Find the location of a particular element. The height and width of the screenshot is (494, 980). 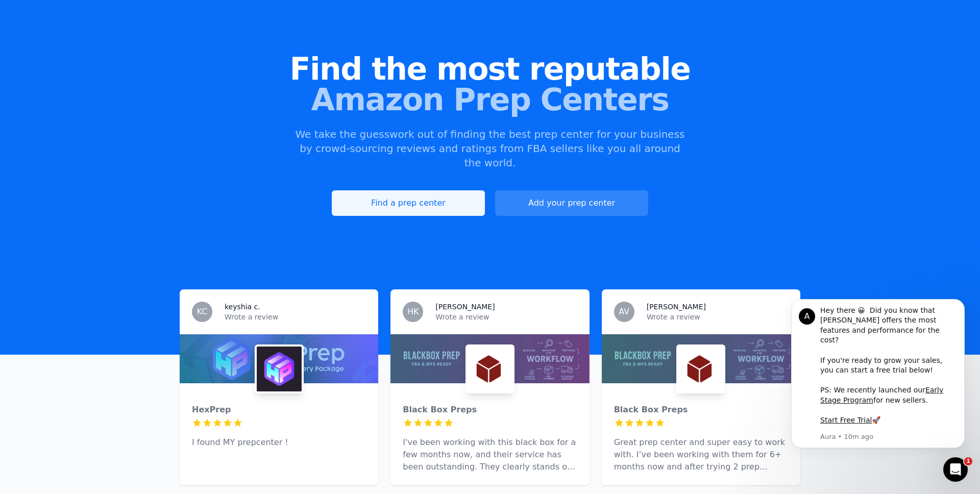

a: Add your prep center is located at coordinates (572, 203).